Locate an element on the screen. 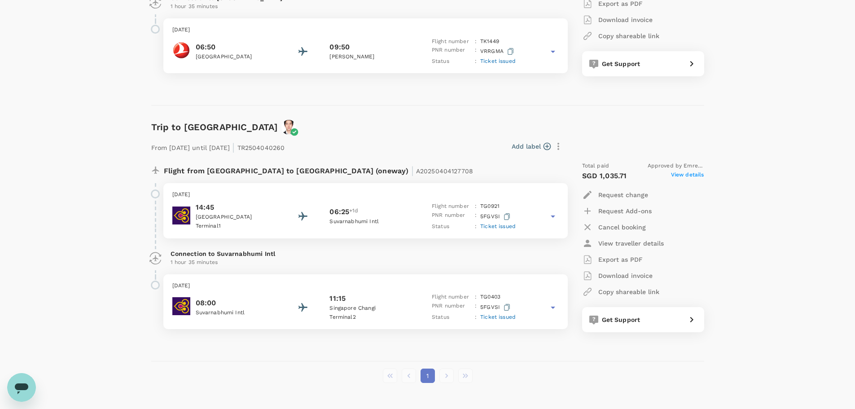  p: 08:00 is located at coordinates (236, 303).